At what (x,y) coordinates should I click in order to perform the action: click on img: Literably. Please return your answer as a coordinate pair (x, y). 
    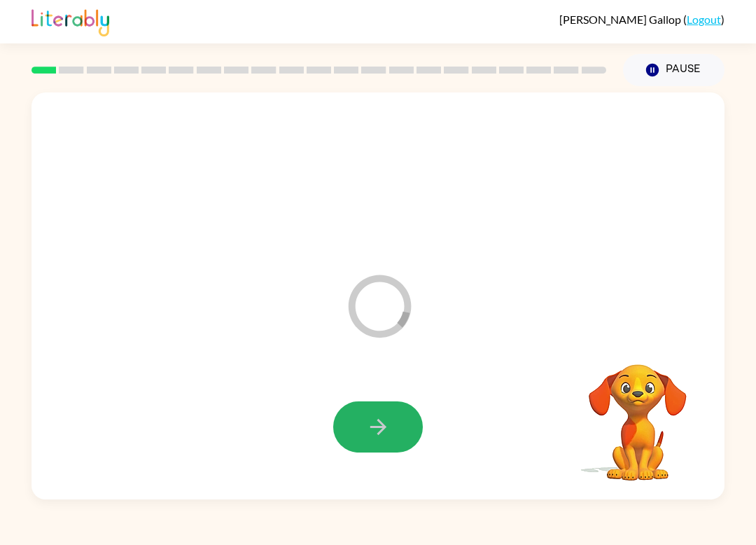
    Looking at the image, I should click on (70, 21).